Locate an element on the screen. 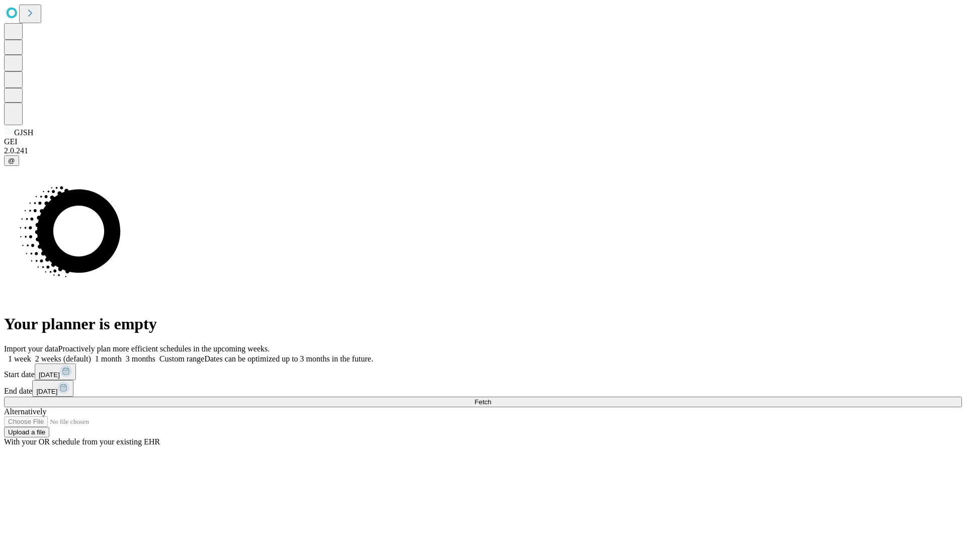 The image size is (966, 543). button: Fetch is located at coordinates (483, 402).